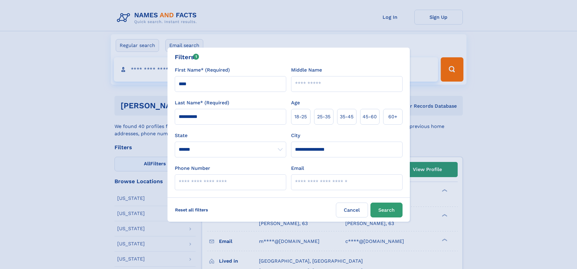  I want to click on label: Reset all filters, so click(192, 210).